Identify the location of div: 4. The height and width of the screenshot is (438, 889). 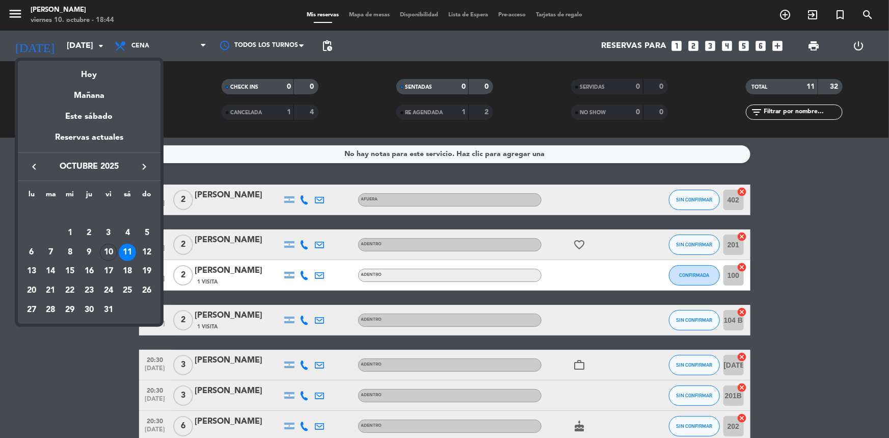
(127, 233).